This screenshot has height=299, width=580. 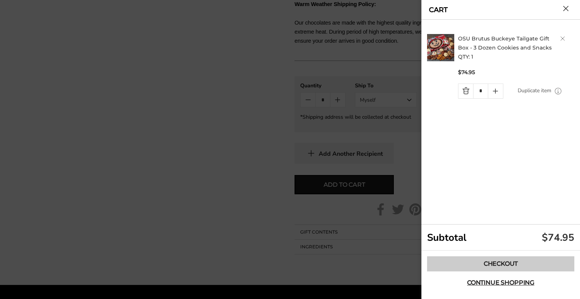 I want to click on button: Continue shopping, so click(x=501, y=282).